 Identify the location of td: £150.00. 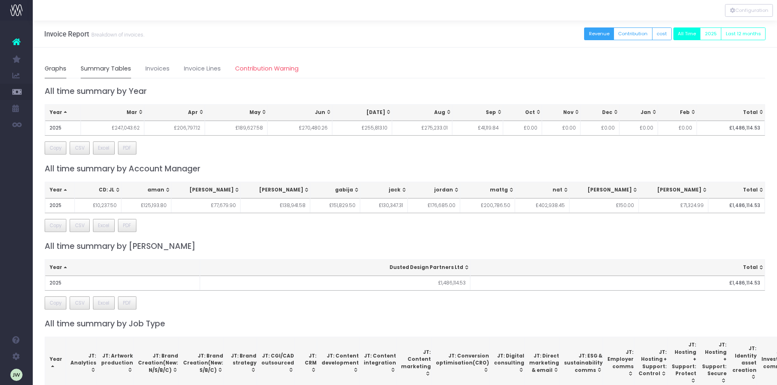
(604, 206).